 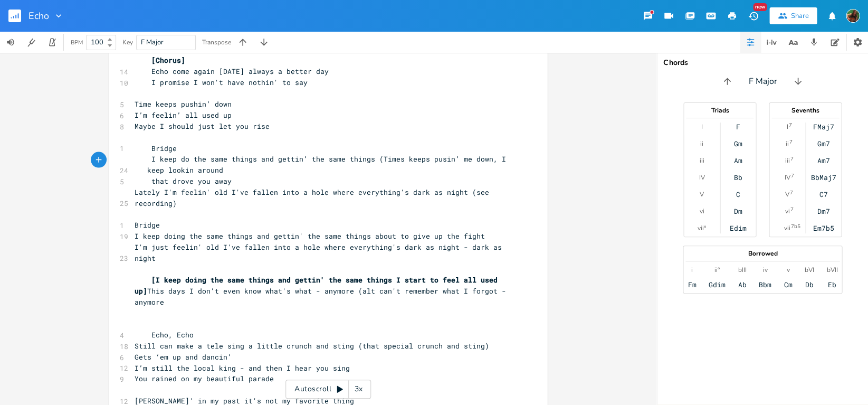 What do you see at coordinates (809, 270) in the screenshot?
I see `div: bVI` at bounding box center [809, 270].